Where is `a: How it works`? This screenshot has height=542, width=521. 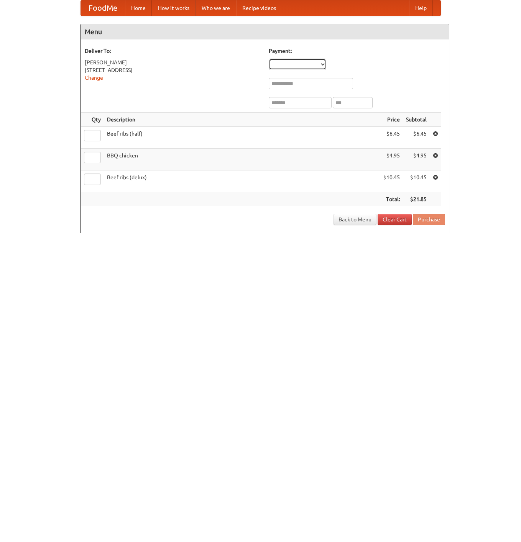
a: How it works is located at coordinates (174, 8).